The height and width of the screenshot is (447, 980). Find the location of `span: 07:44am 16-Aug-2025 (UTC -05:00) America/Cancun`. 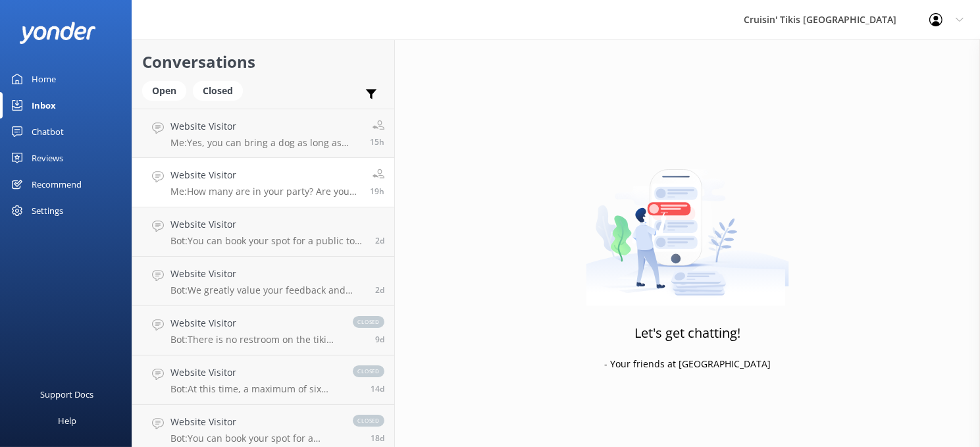

span: 07:44am 16-Aug-2025 (UTC -05:00) America/Cancun is located at coordinates (380, 289).